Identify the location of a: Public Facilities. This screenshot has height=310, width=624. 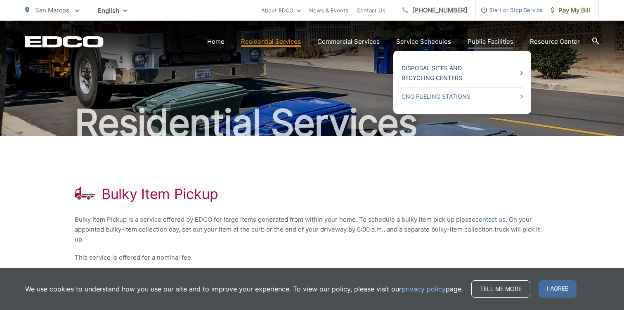
(490, 42).